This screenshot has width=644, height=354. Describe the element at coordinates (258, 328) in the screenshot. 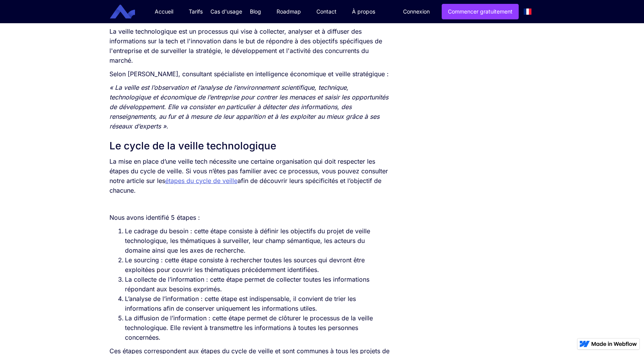

I see `li: La diffusion de l’information : cette étape permet de clôturer le processus de la veille technolo...` at that location.